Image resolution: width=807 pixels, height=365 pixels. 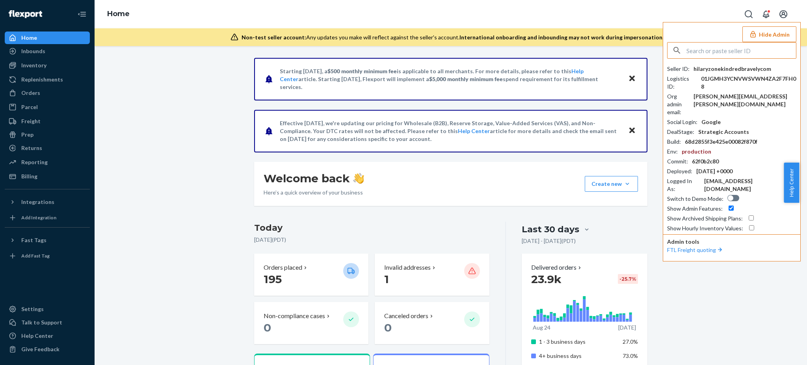 What do you see at coordinates (47, 51) in the screenshot?
I see `a: Inbounds` at bounding box center [47, 51].